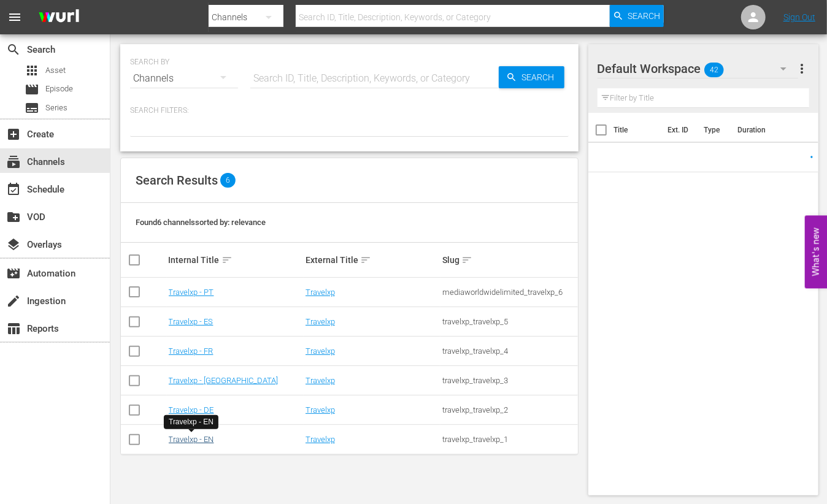  I want to click on div: travelxp_travelxp_4, so click(509, 351).